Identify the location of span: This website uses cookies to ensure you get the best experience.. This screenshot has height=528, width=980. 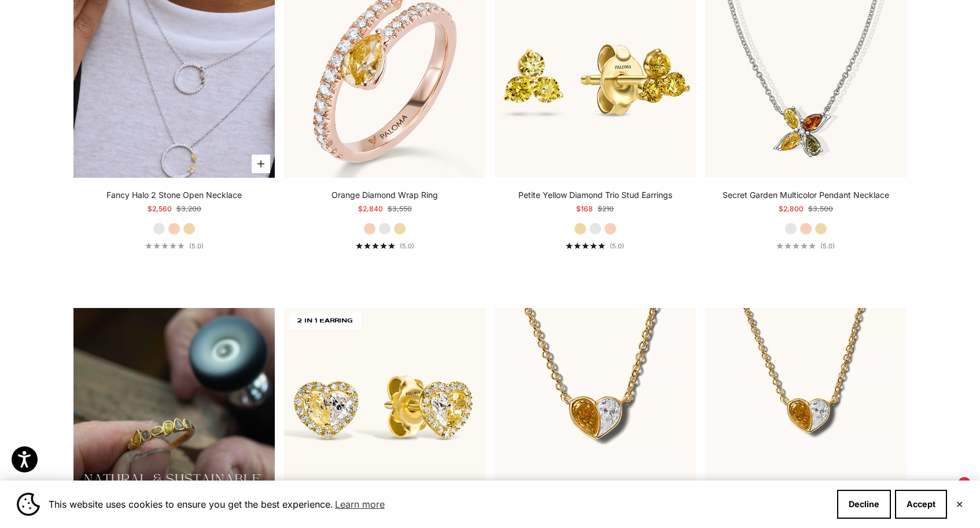
(438, 504).